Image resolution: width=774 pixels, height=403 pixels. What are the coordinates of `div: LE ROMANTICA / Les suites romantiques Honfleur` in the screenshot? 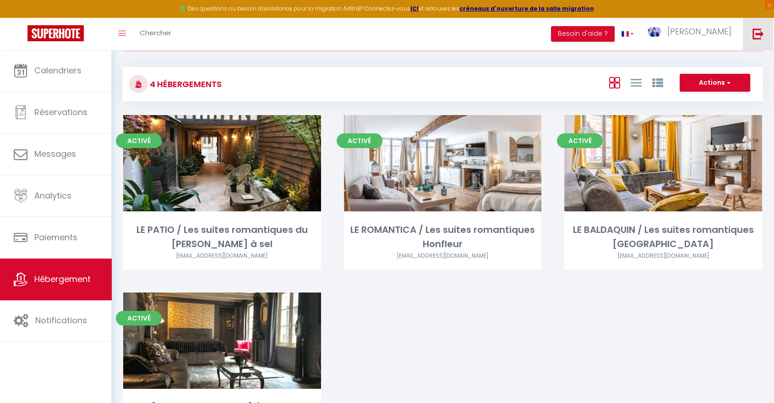 It's located at (443, 237).